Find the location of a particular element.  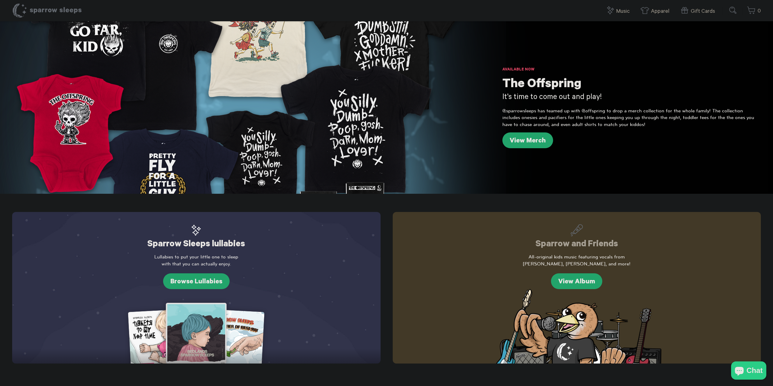

a: Browse Lullabies is located at coordinates (196, 281).